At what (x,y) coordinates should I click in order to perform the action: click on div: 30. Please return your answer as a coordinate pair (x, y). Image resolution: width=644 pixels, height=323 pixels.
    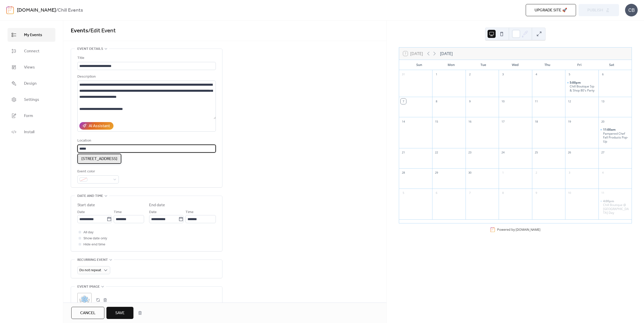
    Looking at the image, I should click on (470, 173).